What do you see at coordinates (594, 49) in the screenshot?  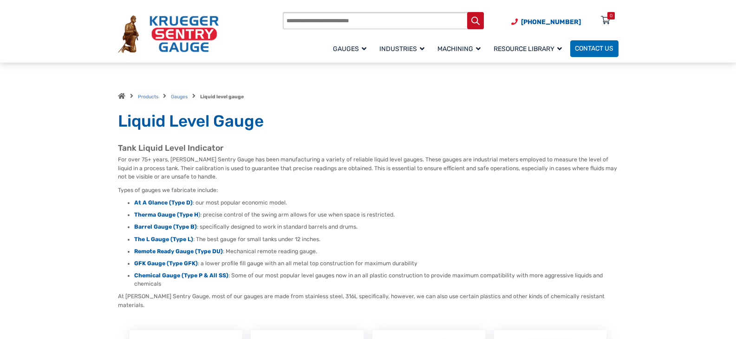 I see `a: Contact Us` at bounding box center [594, 49].